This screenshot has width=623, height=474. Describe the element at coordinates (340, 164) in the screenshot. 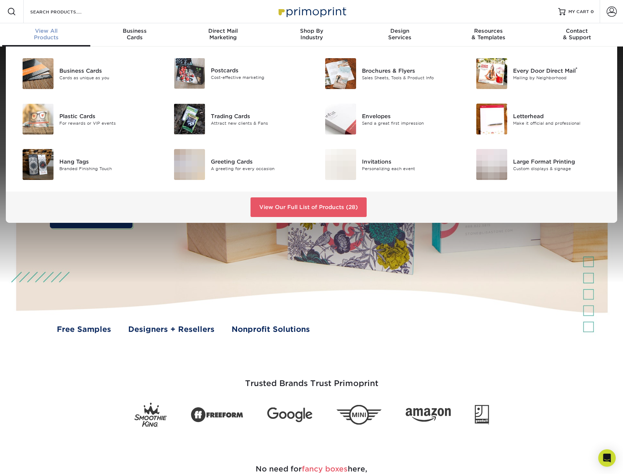

I see `img: Invitations` at that location.